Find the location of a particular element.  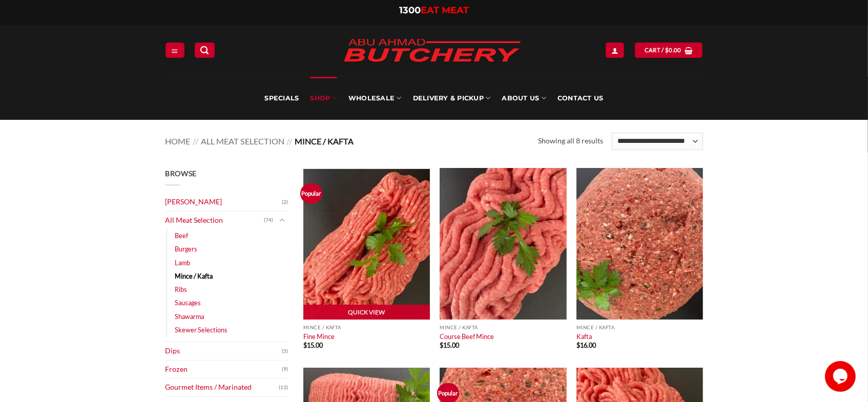

button: Toggle is located at coordinates (282, 220).